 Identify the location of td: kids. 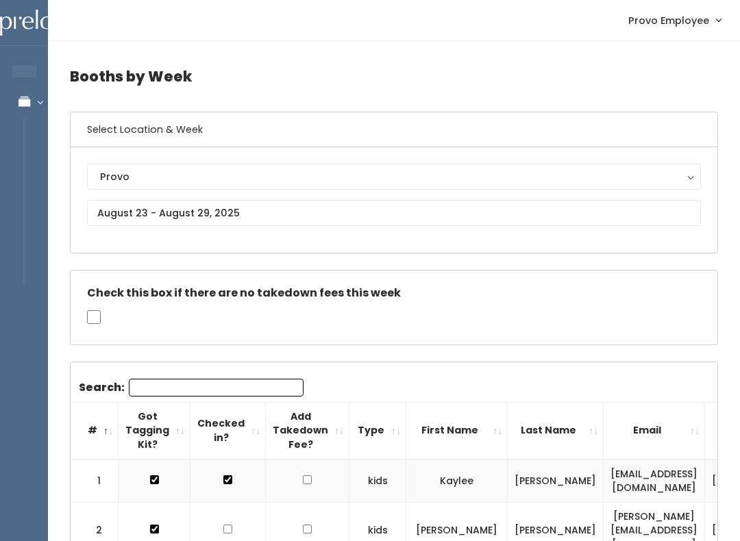
(378, 481).